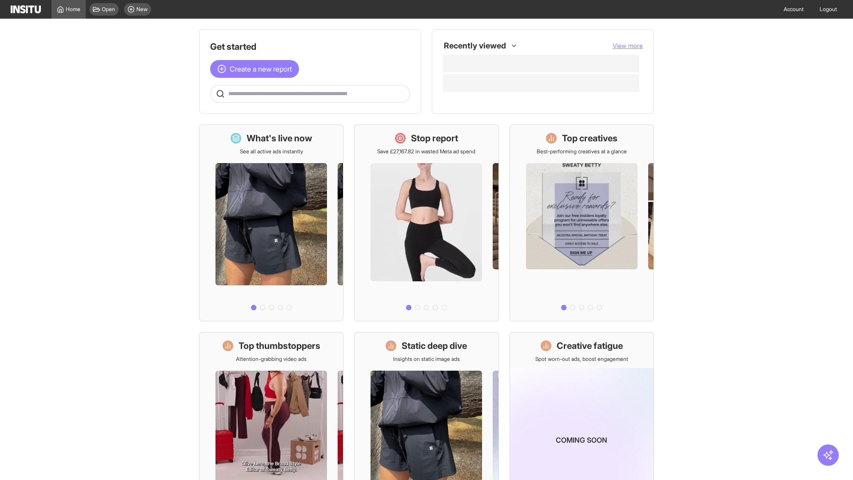 The height and width of the screenshot is (480, 853). What do you see at coordinates (628, 45) in the screenshot?
I see `span: View more` at bounding box center [628, 45].